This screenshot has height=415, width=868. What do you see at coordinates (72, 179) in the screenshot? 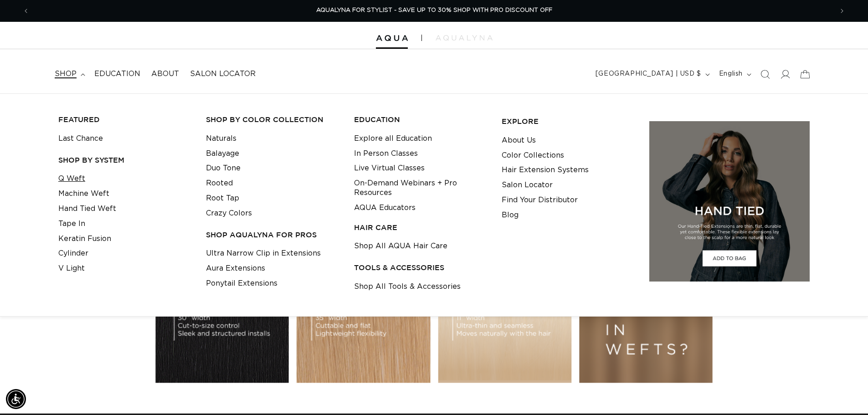
I see `a: Q Weft` at bounding box center [72, 179].